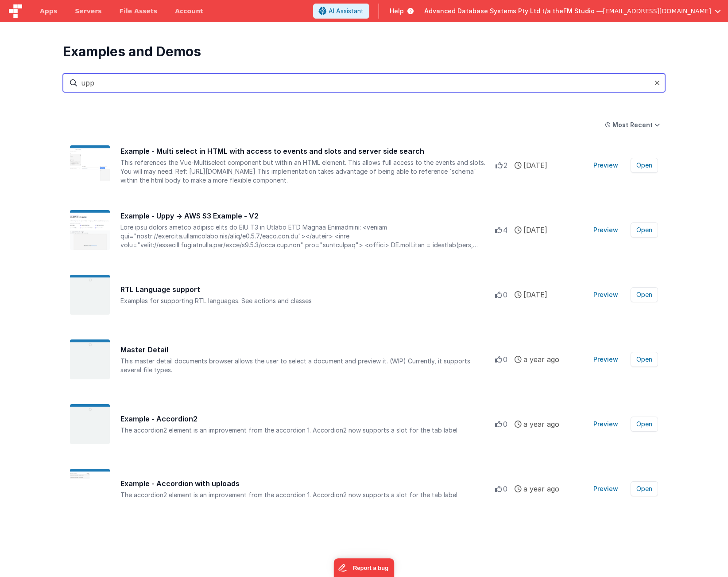 The height and width of the screenshot is (577, 728). I want to click on span: Apps, so click(48, 11).